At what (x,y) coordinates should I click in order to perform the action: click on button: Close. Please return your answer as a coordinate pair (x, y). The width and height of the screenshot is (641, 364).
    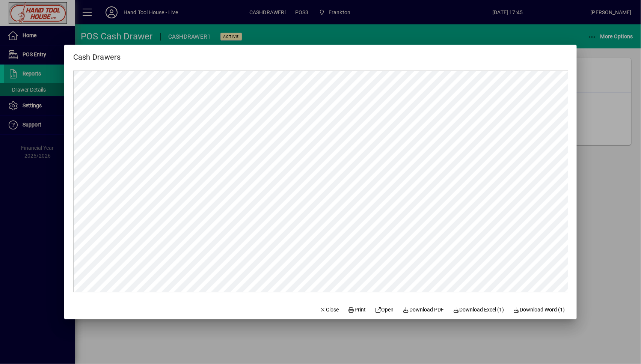
    Looking at the image, I should click on (330, 310).